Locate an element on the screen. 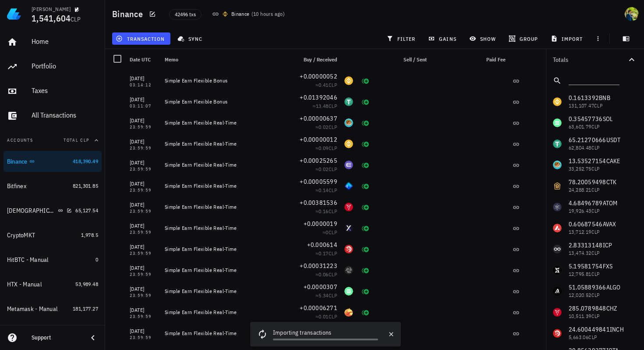  span: +0.00025265 is located at coordinates (318, 160).